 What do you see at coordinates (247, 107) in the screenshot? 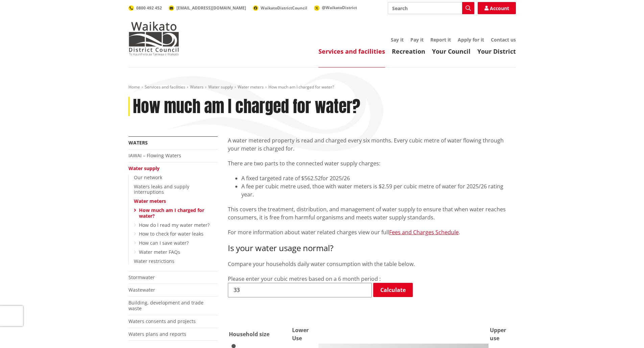
I see `h1: How much am I charged for water?` at bounding box center [247, 107].